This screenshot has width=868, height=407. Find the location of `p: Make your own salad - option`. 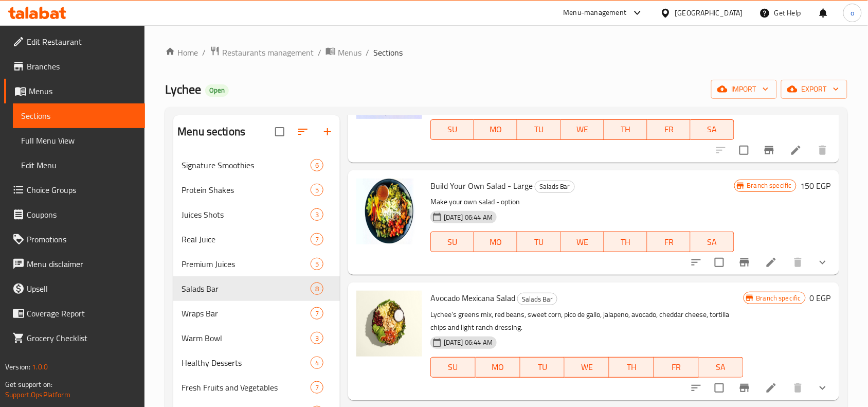

p: Make your own salad - option is located at coordinates (582, 202).